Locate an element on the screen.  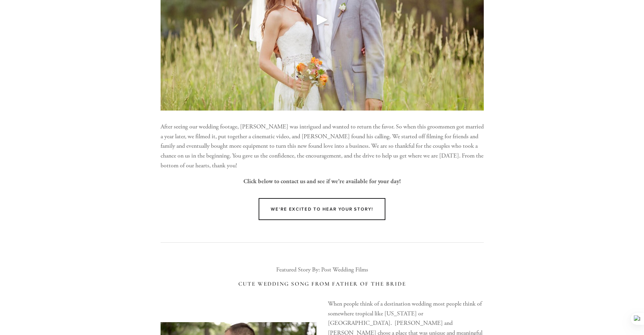
div: Play is located at coordinates (322, 19).